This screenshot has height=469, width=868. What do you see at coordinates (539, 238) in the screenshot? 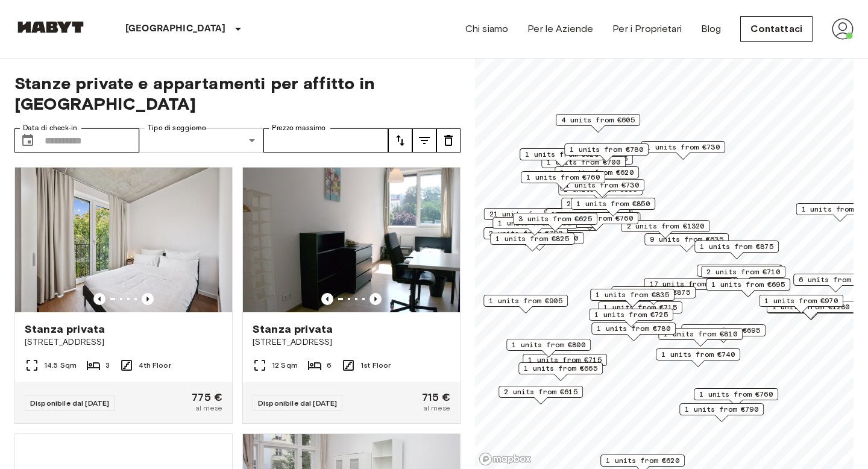
I see `span: 1 units from €1200` at bounding box center [539, 238].